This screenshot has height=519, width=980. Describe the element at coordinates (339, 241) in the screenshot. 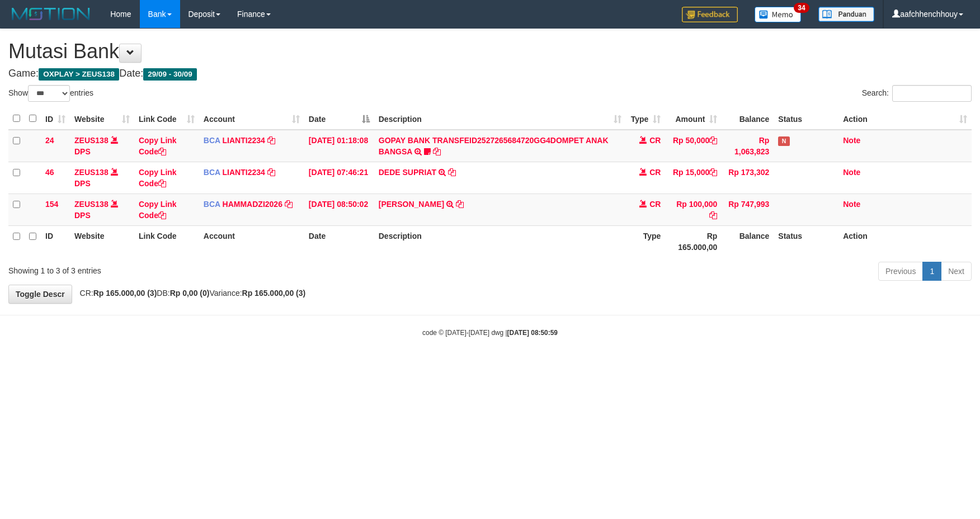

I see `th: Date` at that location.